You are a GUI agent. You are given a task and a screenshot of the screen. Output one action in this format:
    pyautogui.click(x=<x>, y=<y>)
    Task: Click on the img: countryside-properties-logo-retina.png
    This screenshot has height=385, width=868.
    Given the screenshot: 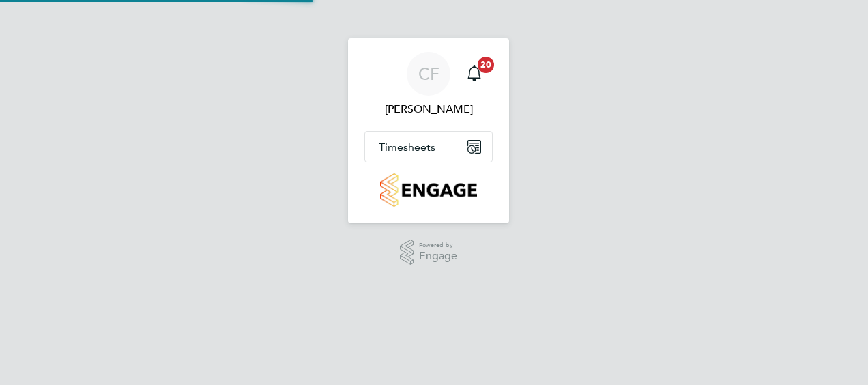 What is the action you would take?
    pyautogui.click(x=428, y=190)
    